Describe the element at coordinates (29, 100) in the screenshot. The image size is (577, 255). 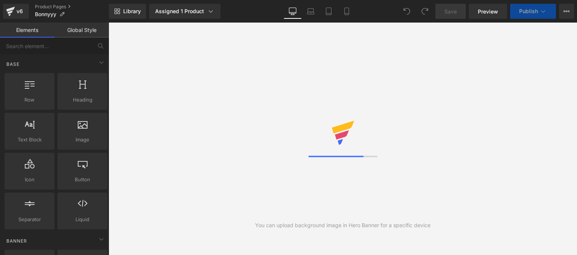
I see `span: Row` at that location.